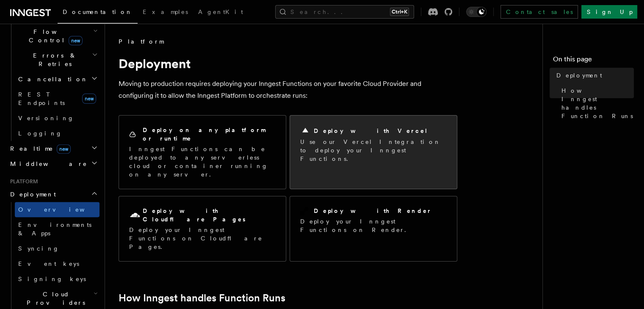  What do you see at coordinates (53, 60) in the screenshot?
I see `span: Errors & Retries` at bounding box center [53, 60].